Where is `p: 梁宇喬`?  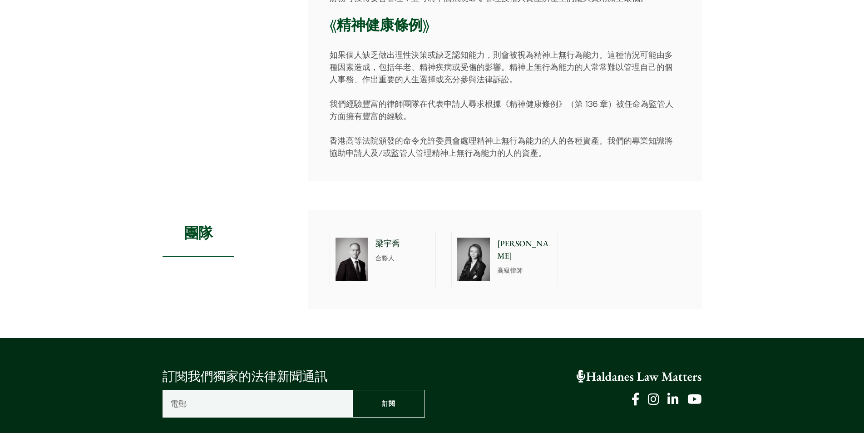 p: 梁宇喬 is located at coordinates (403, 243).